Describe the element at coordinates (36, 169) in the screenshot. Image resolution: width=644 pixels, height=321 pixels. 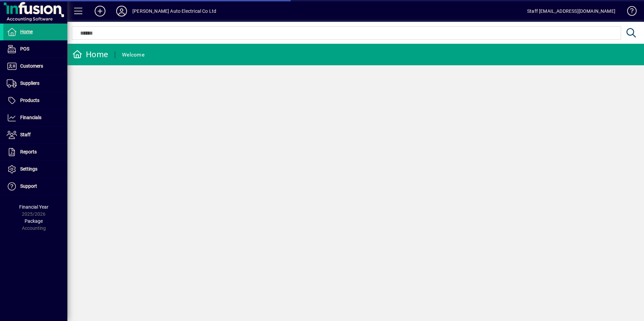
I see `a: Settings` at that location.